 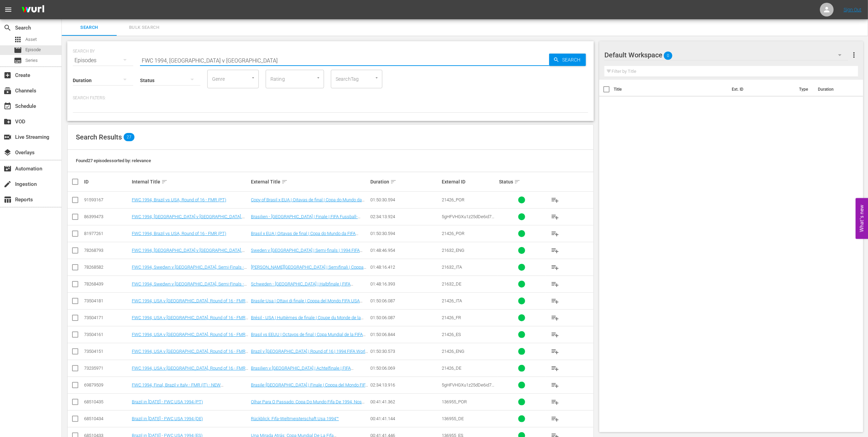 I want to click on th: Duration, so click(x=834, y=90).